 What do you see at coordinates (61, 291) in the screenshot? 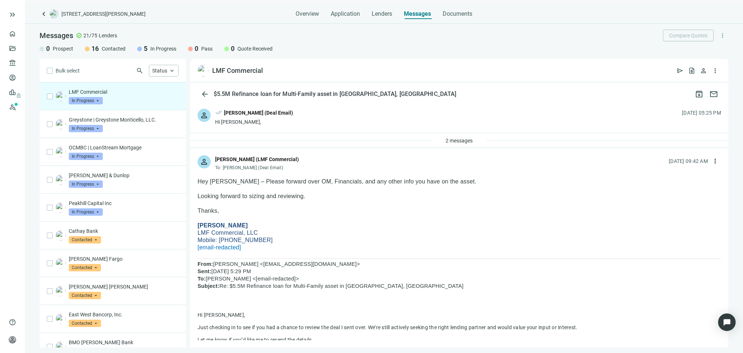
I see `img: 643335f0-a381-496f-ba52-afe3a5485634.png` at bounding box center [61, 291].